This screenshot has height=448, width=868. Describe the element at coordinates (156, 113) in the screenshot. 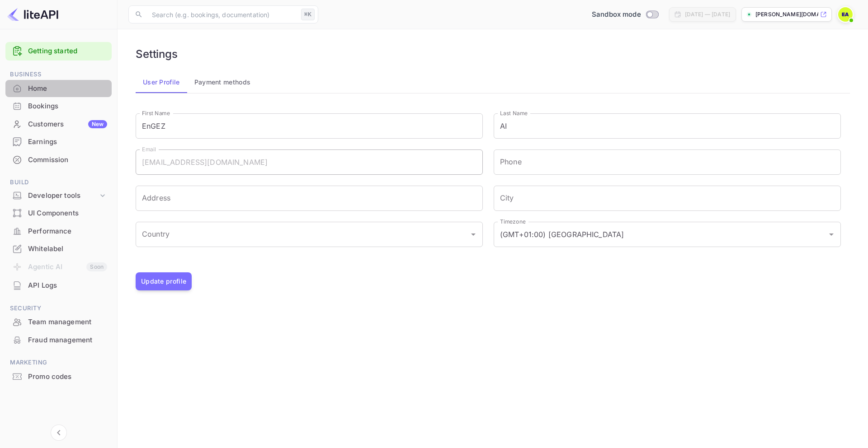

I see `label: First Name` at that location.